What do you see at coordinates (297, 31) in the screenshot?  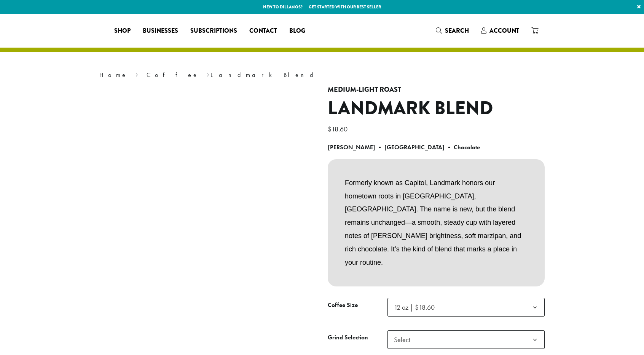 I see `span: Blog` at bounding box center [297, 31].